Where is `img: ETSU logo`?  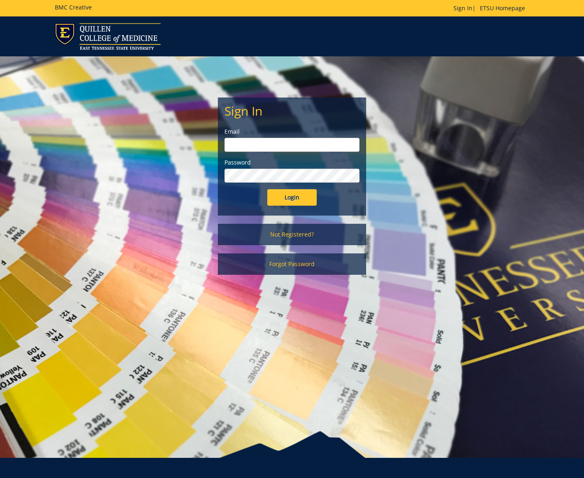
img: ETSU logo is located at coordinates (107, 36).